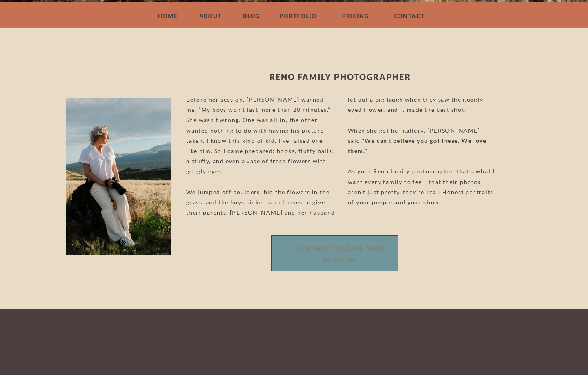  I want to click on nav: CONTACT, so click(409, 14).